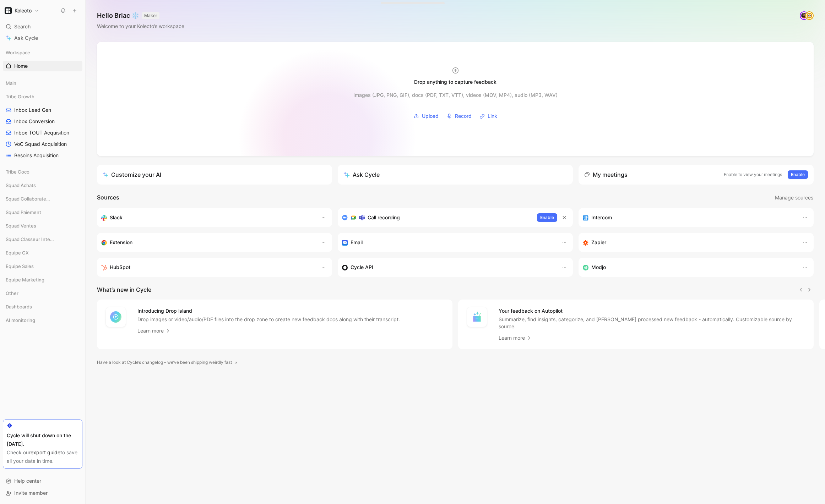 The width and height of the screenshot is (825, 504). Describe the element at coordinates (17, 253) in the screenshot. I see `span: Equipe CX` at that location.